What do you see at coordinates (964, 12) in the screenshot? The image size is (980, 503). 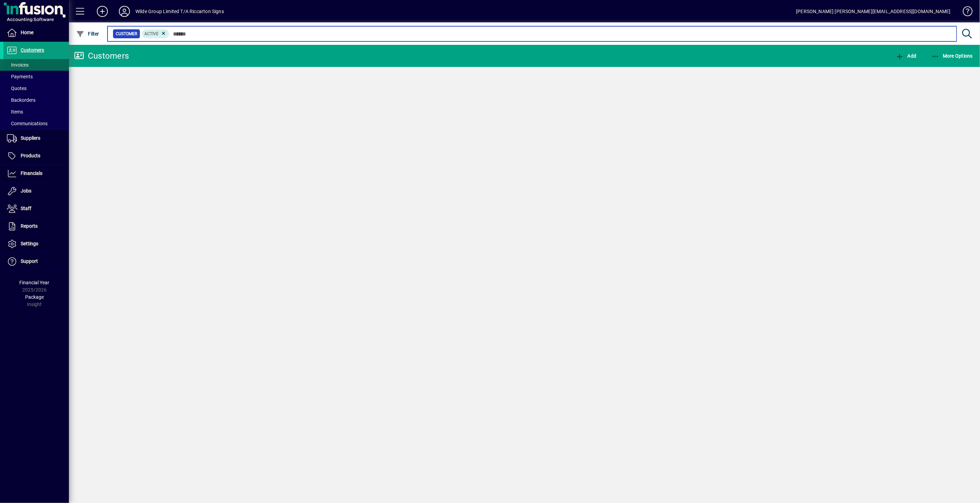 I see `a: Knowledge Base` at bounding box center [964, 12].